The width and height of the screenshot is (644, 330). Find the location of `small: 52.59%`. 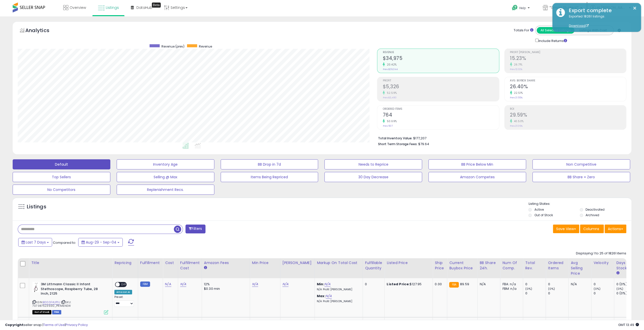

small: 52.59% is located at coordinates (391, 93).